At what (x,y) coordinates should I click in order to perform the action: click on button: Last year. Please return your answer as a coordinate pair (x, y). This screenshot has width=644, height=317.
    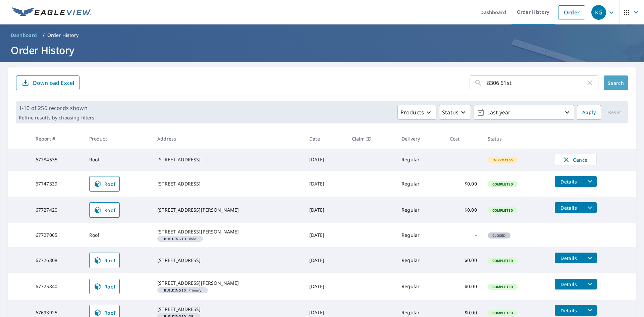
    Looking at the image, I should click on (524, 112).